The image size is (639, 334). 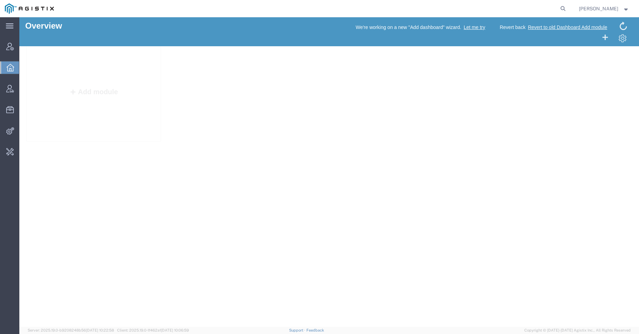 What do you see at coordinates (389, 10) in the screenshot?
I see `span: We're working on a new "Add dashboard" wizard.` at bounding box center [389, 10].